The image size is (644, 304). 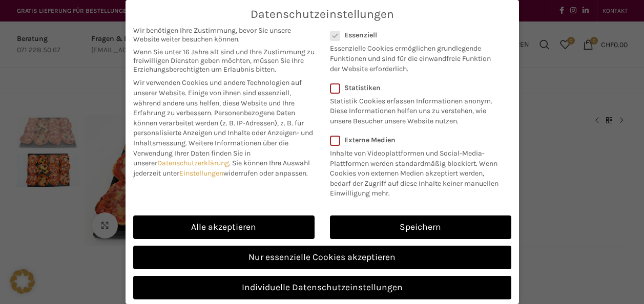 What do you see at coordinates (201, 173) in the screenshot?
I see `a: Einstellungen` at bounding box center [201, 173].